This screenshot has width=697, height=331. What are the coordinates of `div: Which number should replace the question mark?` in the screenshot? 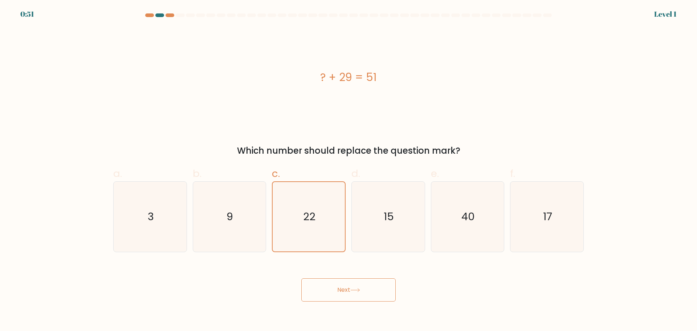 It's located at (349, 151).